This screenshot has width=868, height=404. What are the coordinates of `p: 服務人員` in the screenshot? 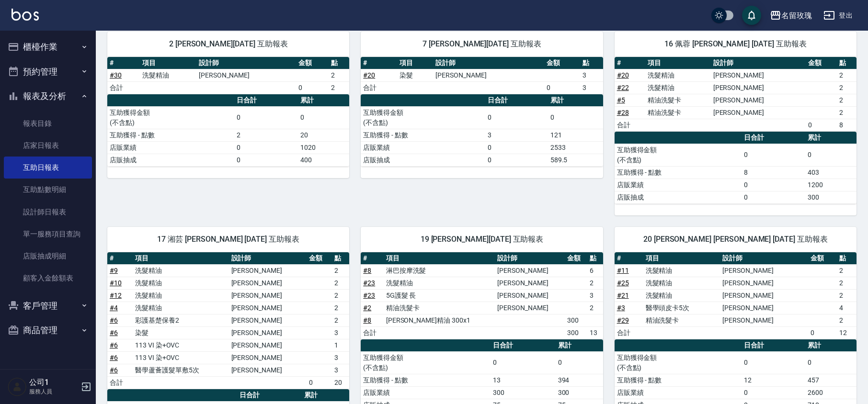 It's located at (54, 391).